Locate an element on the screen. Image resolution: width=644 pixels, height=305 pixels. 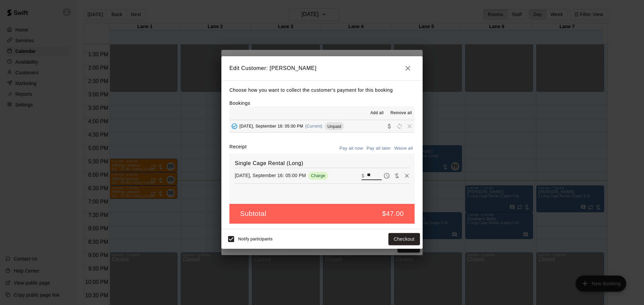
h5: $47.00 is located at coordinates (393, 214).